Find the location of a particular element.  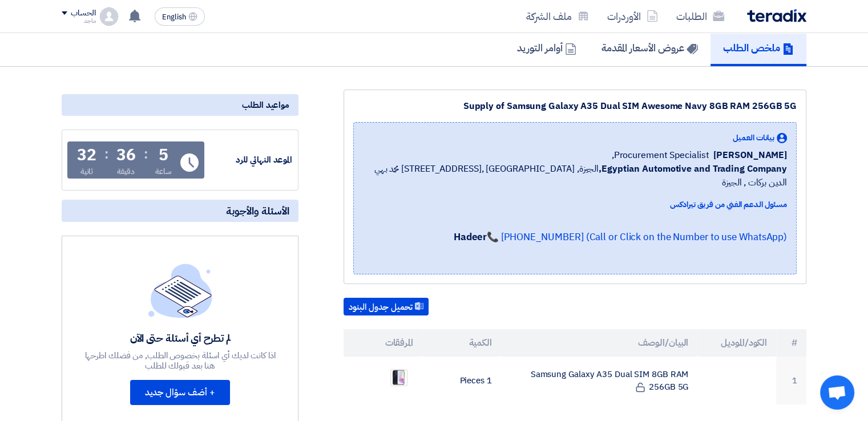

div: Supply of Samsung Galaxy A35 Dual SIM Awesome Navy 8GB RAM 256GB 5G is located at coordinates (574, 106).